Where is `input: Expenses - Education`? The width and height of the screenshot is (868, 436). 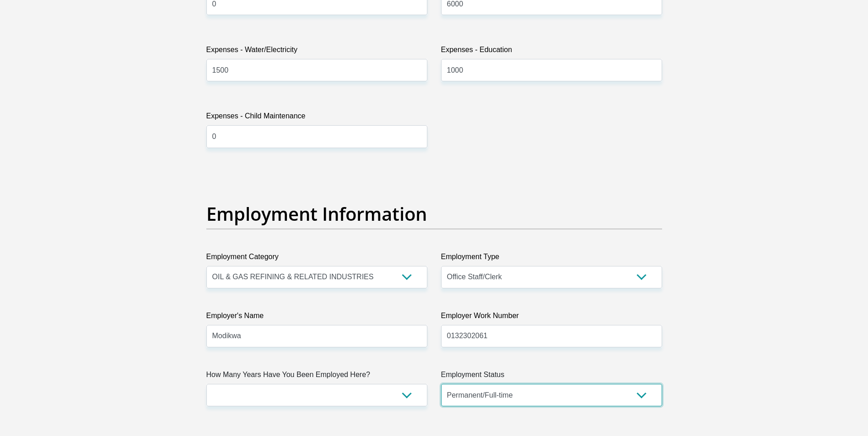
input: Expenses - Education is located at coordinates (551, 70).